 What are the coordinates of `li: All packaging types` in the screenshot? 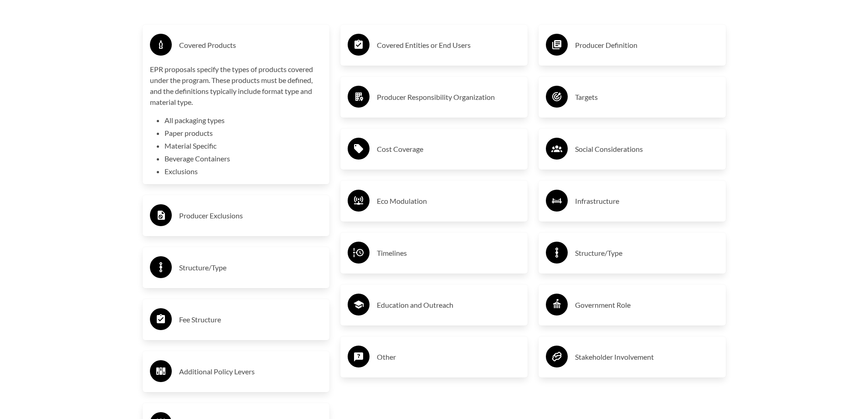 It's located at (244, 120).